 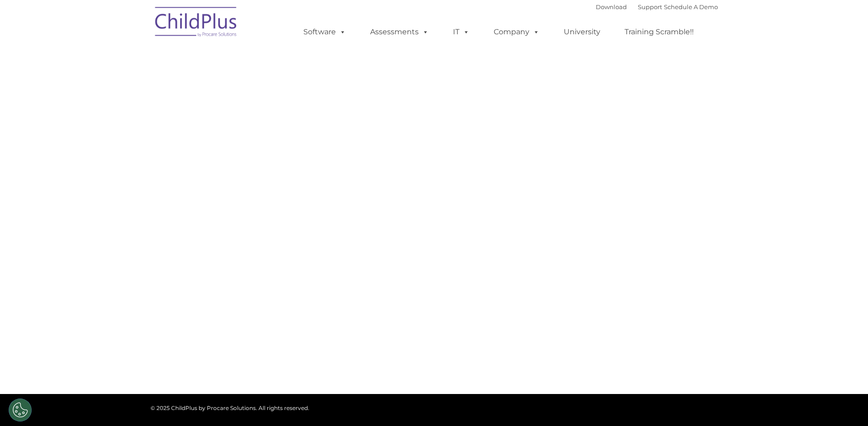 What do you see at coordinates (20, 410) in the screenshot?
I see `button: Cookies Settings` at bounding box center [20, 410].